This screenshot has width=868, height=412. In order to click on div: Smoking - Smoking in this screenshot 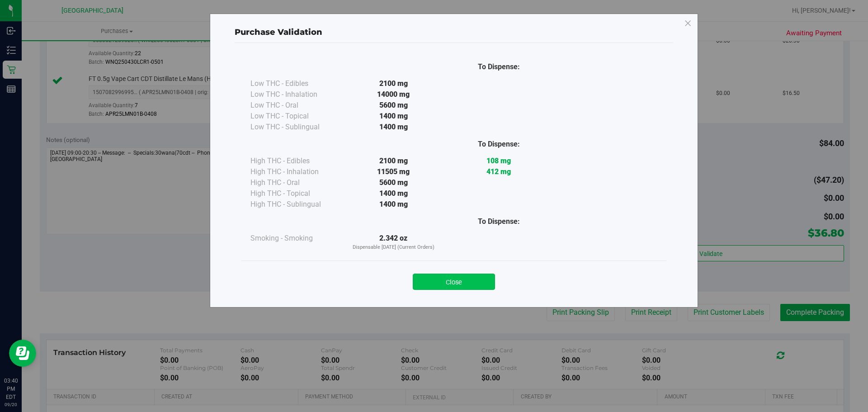, I will do `click(296, 239)`.